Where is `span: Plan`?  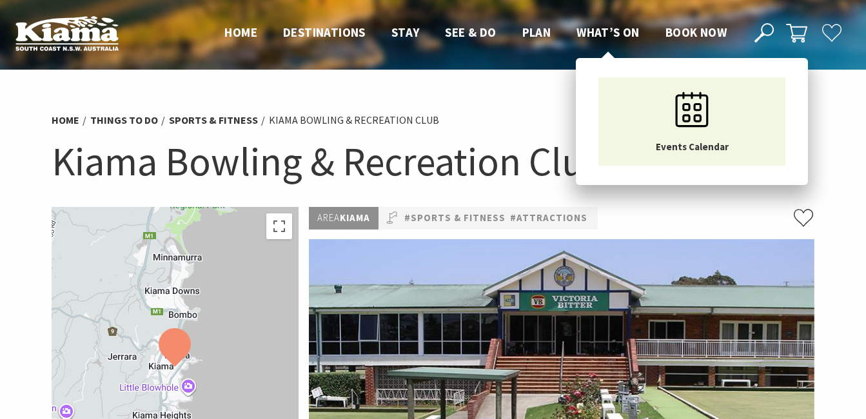 span: Plan is located at coordinates (537, 32).